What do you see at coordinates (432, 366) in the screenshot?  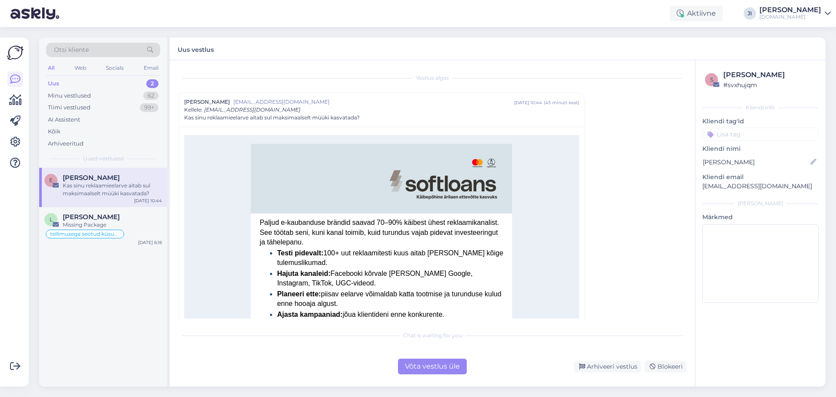 I see `div: Võta vestlus üle` at bounding box center [432, 366].